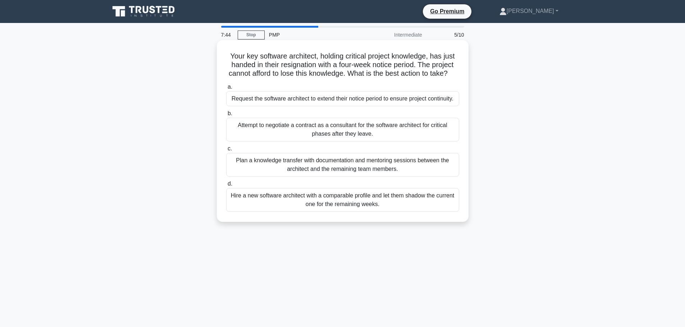 The image size is (685, 327). I want to click on div: Request the software architect to extend their notice period to ensure project continuity., so click(342, 99).